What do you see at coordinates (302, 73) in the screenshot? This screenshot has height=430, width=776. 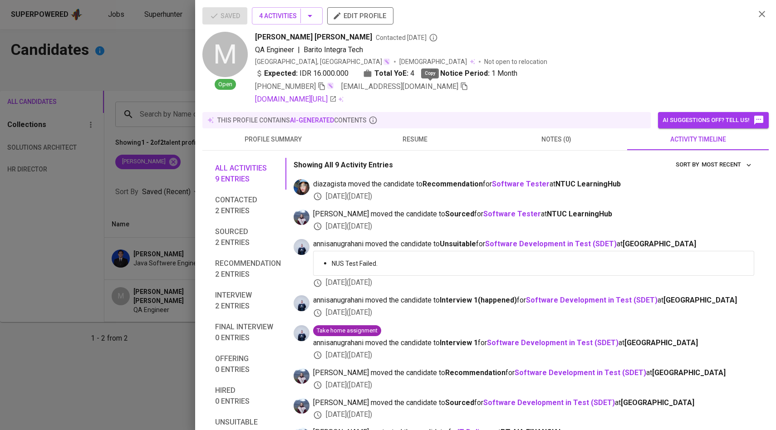 I see `div: IDR 16.000.000` at bounding box center [302, 73].